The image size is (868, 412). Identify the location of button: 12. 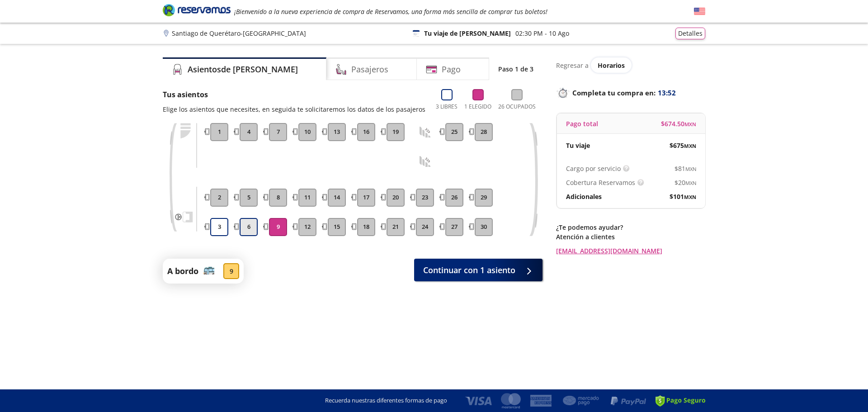
(308, 227).